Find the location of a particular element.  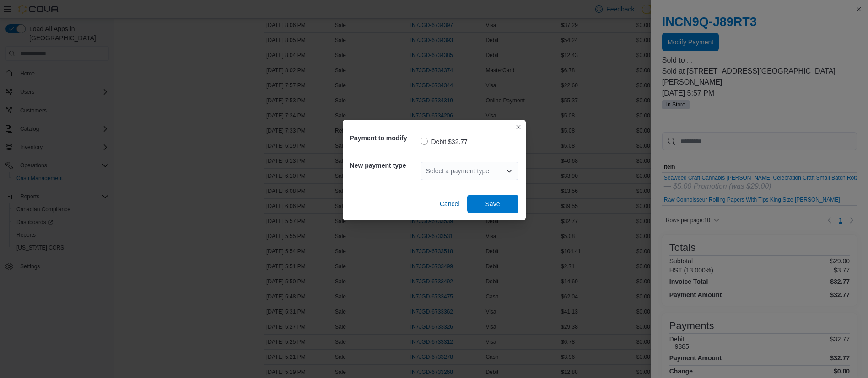

span: Cancel is located at coordinates (450, 204).